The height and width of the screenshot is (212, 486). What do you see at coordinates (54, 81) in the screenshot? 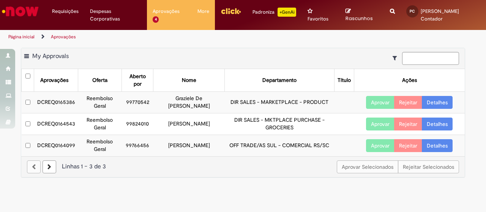
I see `div: Aprovações` at bounding box center [54, 81].